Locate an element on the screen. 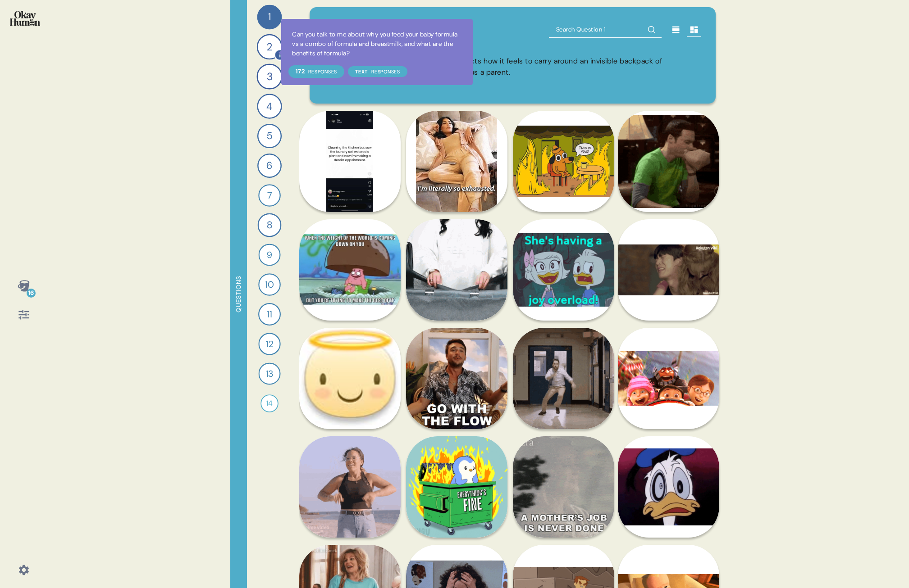  div: 5 is located at coordinates (269, 136).